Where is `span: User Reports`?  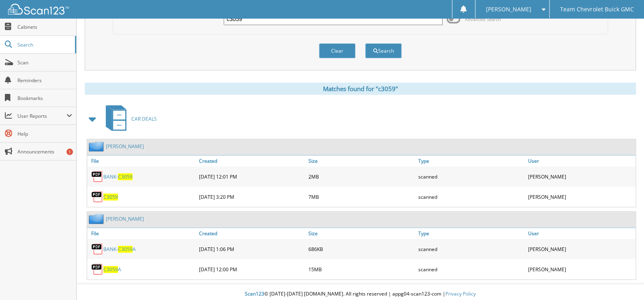
span: User Reports is located at coordinates (42, 116).